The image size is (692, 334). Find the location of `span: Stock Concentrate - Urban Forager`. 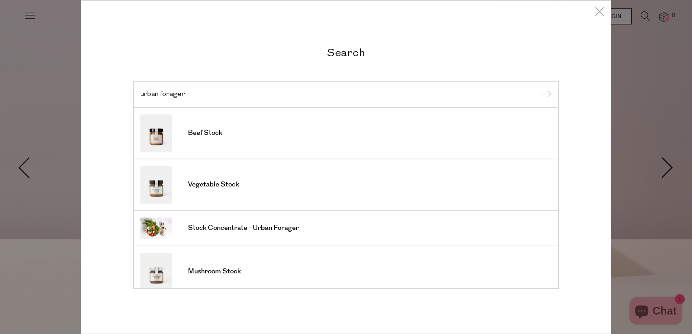

span: Stock Concentrate - Urban Forager is located at coordinates (243, 228).